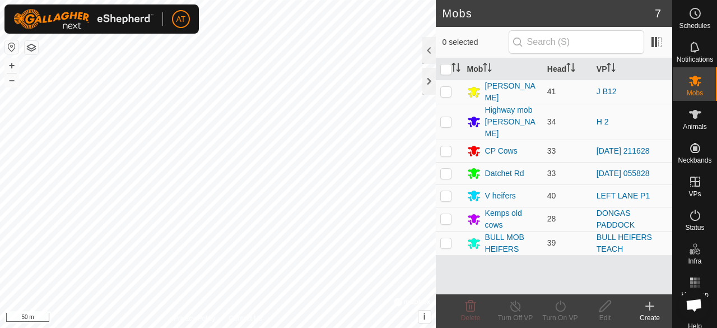 Image resolution: width=717 pixels, height=328 pixels. I want to click on a: DONGAS PADDOCK, so click(616, 218).